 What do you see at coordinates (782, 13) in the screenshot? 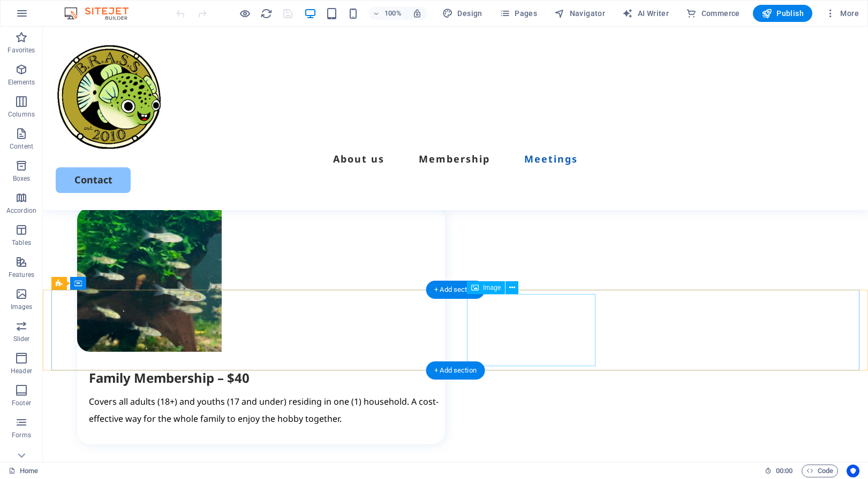
I see `button: Publish` at bounding box center [782, 13].